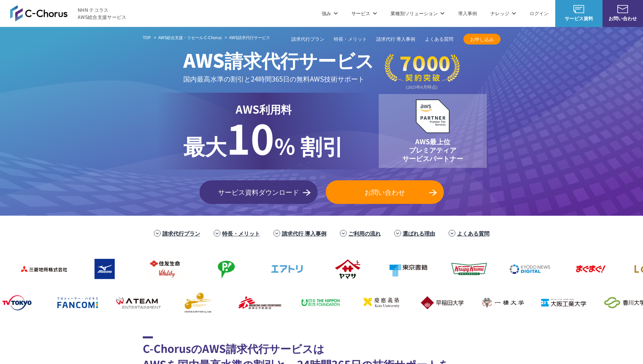  Describe the element at coordinates (263, 139) in the screenshot. I see `p: % 割引` at that location.